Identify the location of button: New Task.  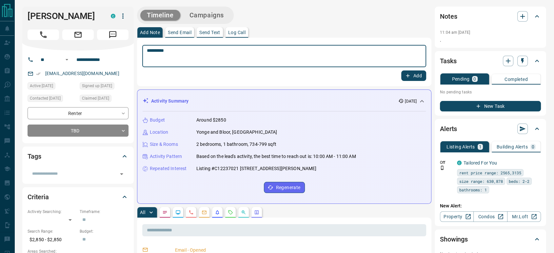
(491, 106).